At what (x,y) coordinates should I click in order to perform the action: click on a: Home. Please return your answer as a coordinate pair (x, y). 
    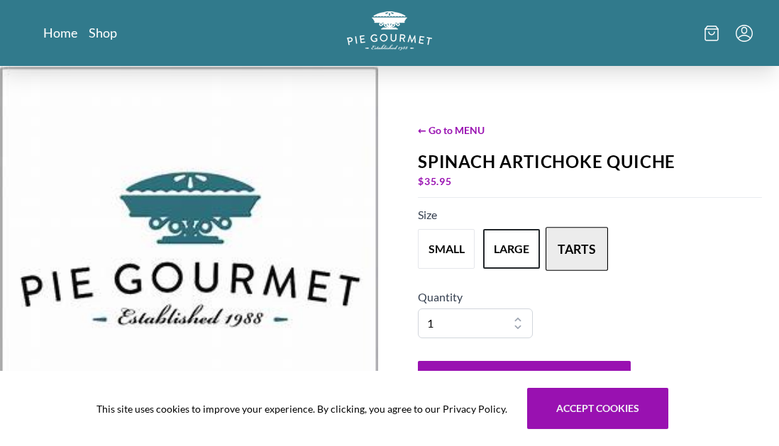
    Looking at the image, I should click on (60, 33).